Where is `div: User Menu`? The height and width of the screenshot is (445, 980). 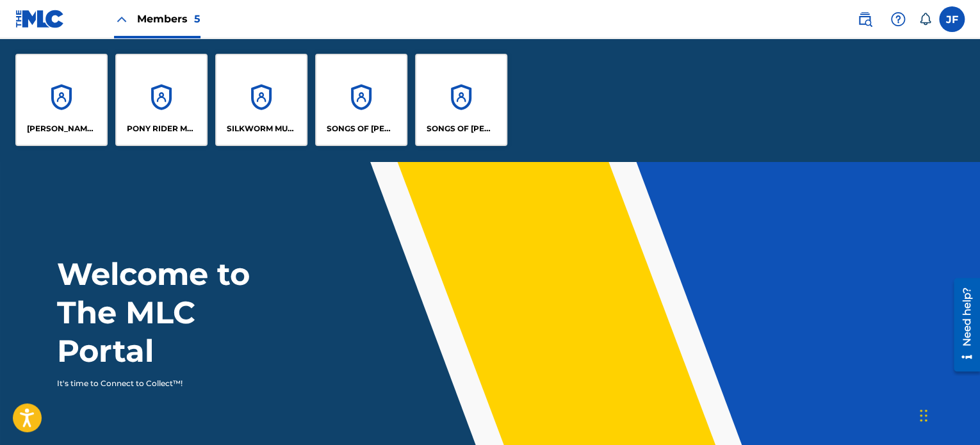
div: User Menu is located at coordinates (952, 19).